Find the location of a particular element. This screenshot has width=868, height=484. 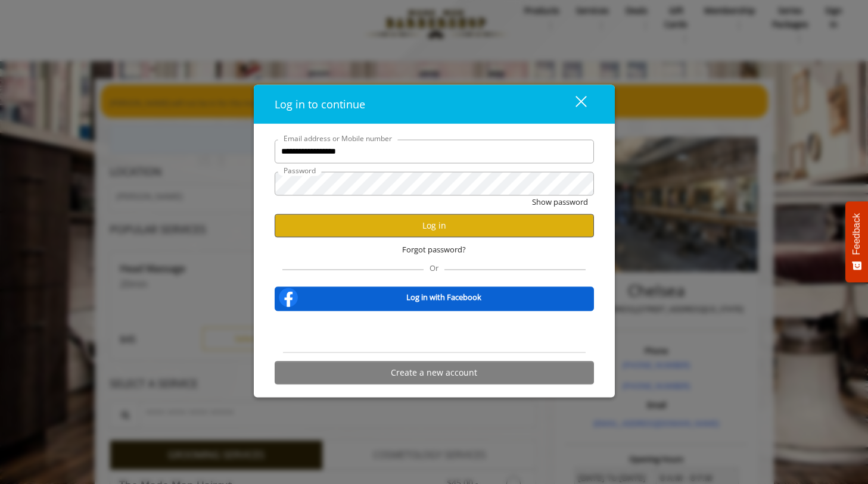

button: Feedback - Show survey is located at coordinates (857, 242).